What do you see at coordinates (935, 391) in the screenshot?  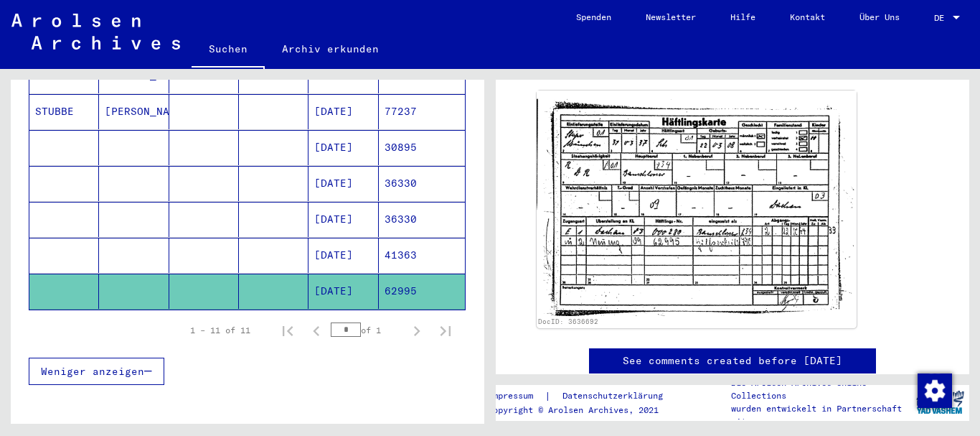 I see `img: Zustimmung ändern` at bounding box center [935, 391].